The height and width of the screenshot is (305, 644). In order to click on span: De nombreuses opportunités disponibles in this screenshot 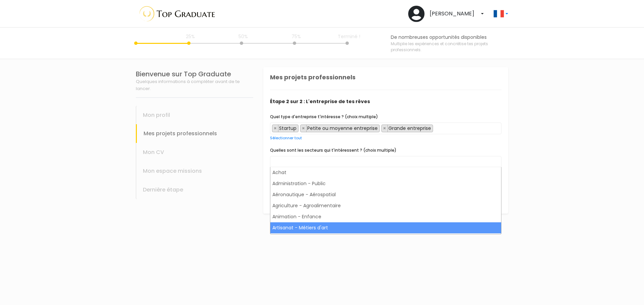, I will do `click(449, 37)`.